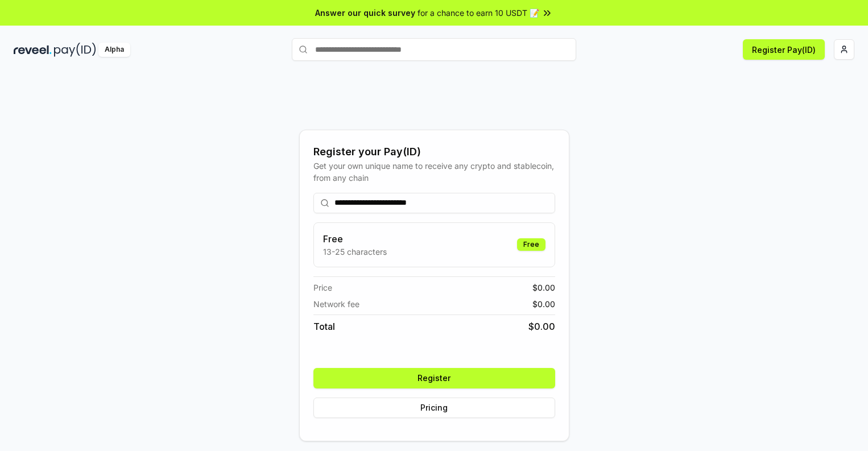 The image size is (868, 451). I want to click on div: Get your own unique name to receive any crypto and stablecoin, from any chain, so click(434, 172).